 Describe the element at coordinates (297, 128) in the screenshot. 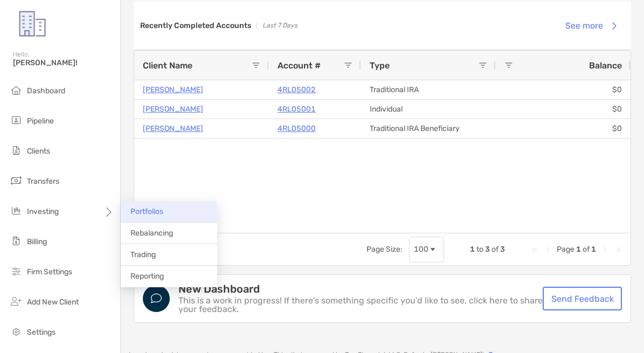

I see `a: 4RL05000` at that location.